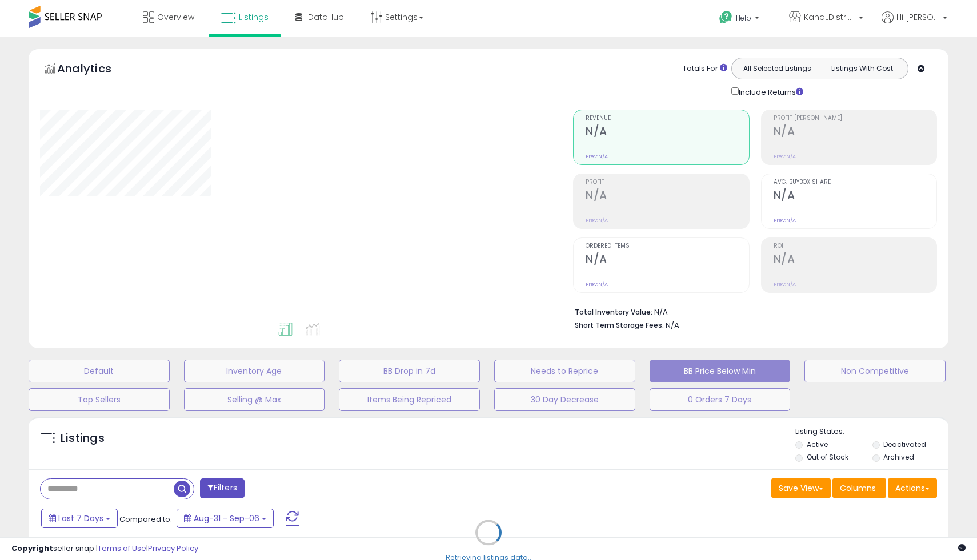  I want to click on div: Totals For, so click(705, 69).